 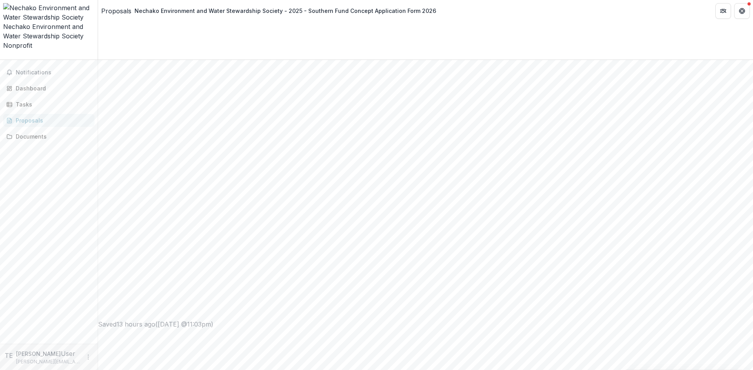 What do you see at coordinates (53, 73) in the screenshot?
I see `span: Notifications` at bounding box center [53, 73].